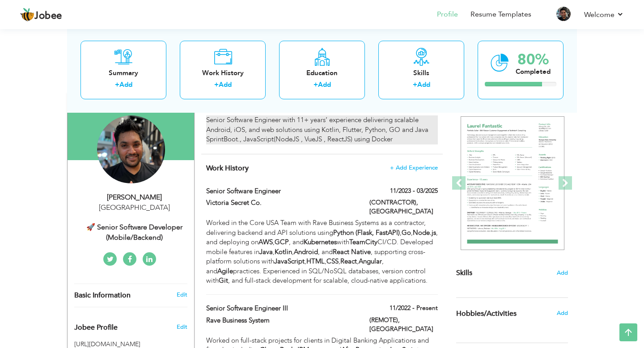  I want to click on strong: Java, so click(266, 252).